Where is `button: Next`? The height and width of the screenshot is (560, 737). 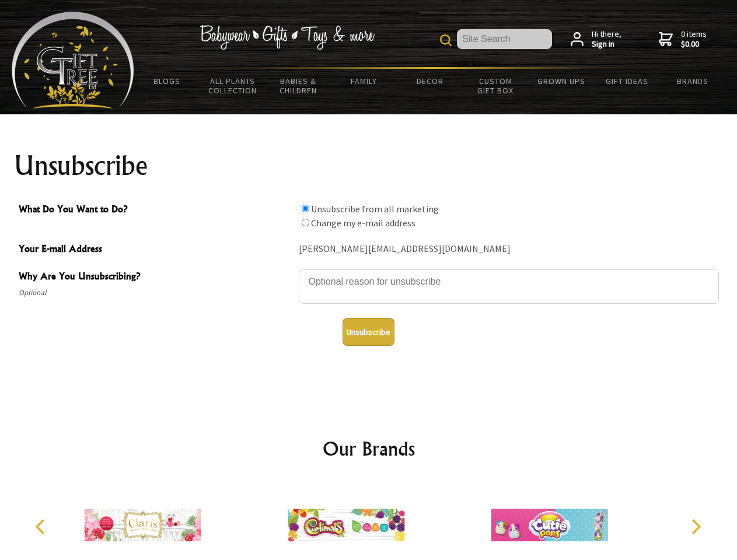
button: Next is located at coordinates (696, 527).